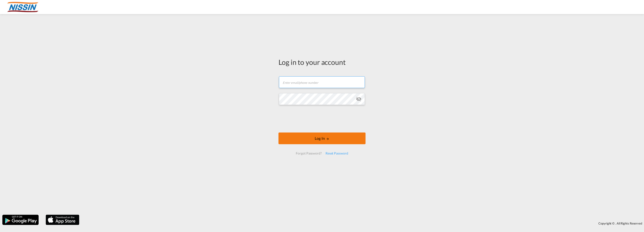  I want to click on img: 485da9108dca11f0a63a77e390b9b49c.jpg, so click(23, 7).